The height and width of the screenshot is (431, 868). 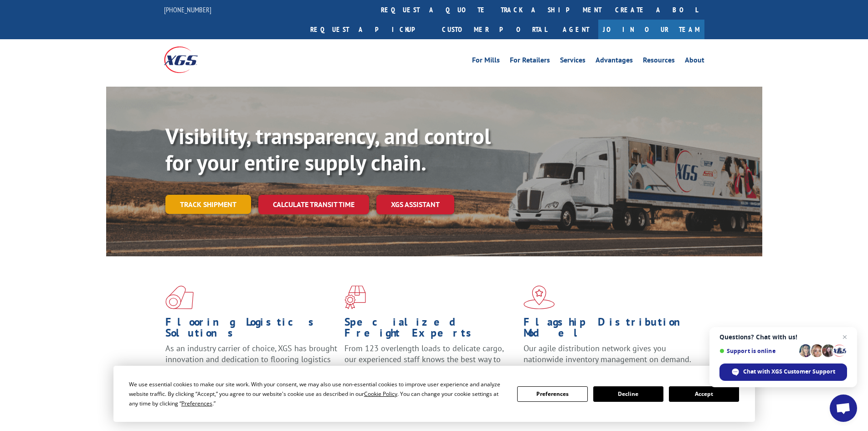 I want to click on p: From 123 overlength loads to delicate cargo, our experienced staff knows the best way to move you..., so click(x=431, y=363).